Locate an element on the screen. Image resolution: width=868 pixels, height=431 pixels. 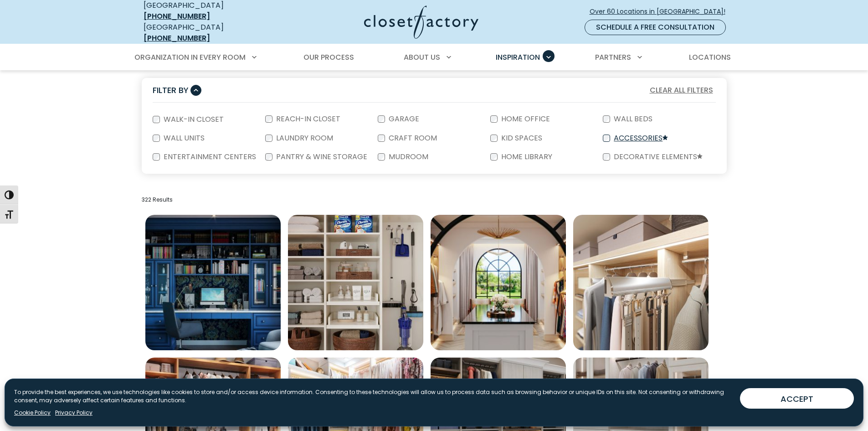
label: Wall Units is located at coordinates (183, 138).